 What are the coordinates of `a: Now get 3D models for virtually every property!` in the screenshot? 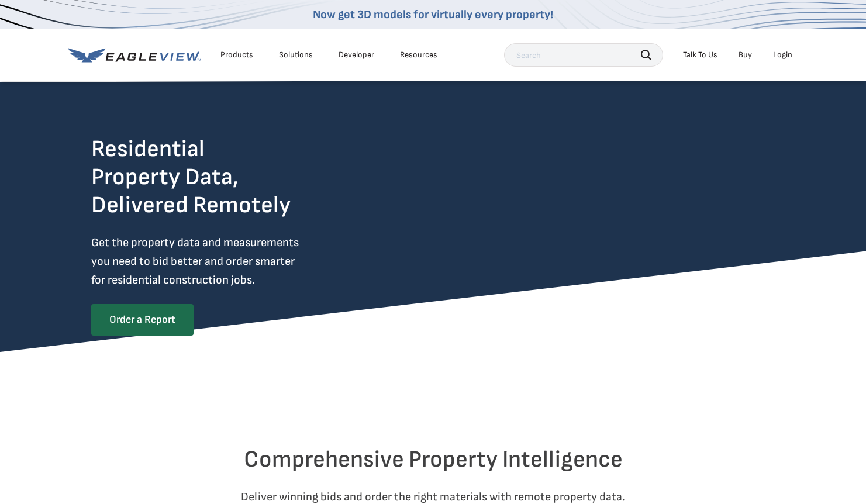 It's located at (433, 14).